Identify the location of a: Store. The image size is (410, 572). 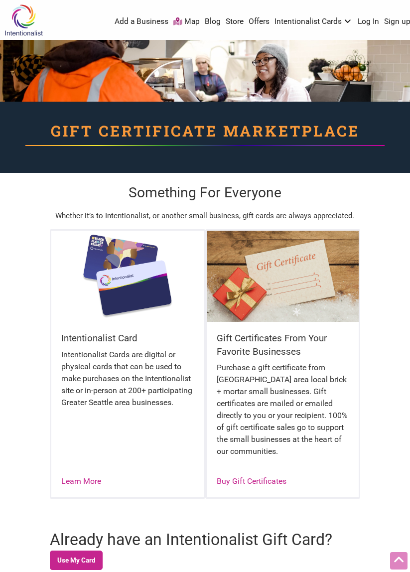
(234, 22).